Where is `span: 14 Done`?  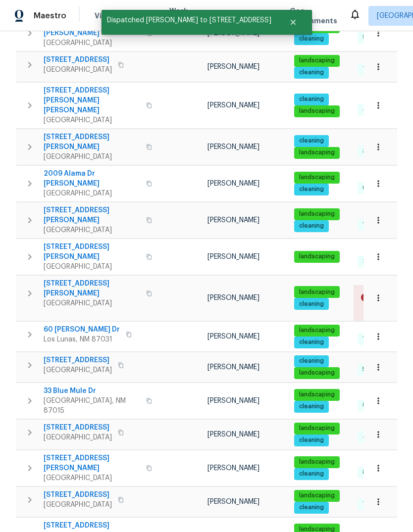 span: 14 Done is located at coordinates (374, 338).